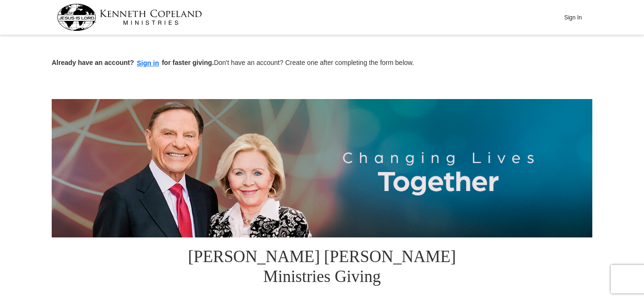 The width and height of the screenshot is (644, 300). I want to click on button: Sign In, so click(573, 17).